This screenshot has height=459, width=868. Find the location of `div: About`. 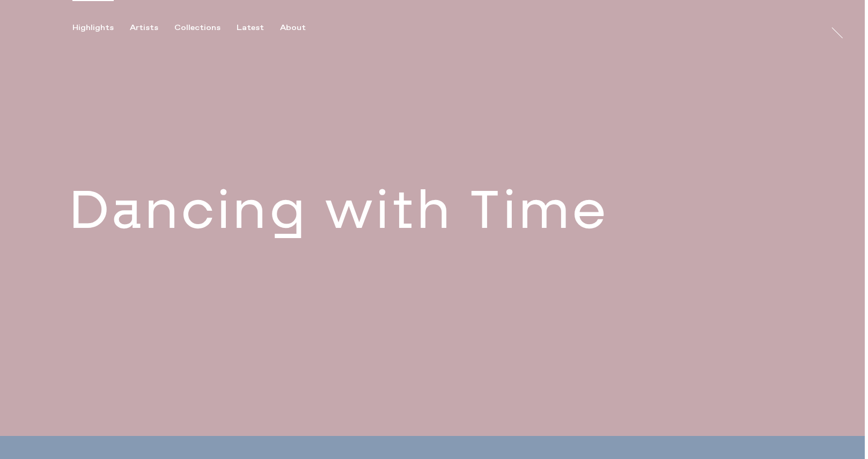

div: About is located at coordinates (293, 28).